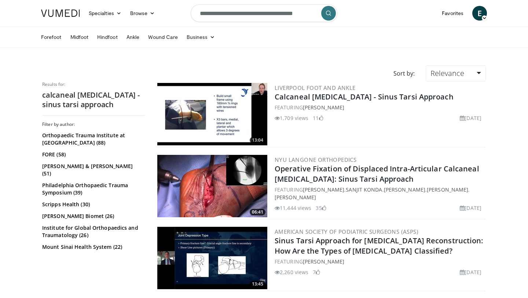  Describe the element at coordinates (61, 13) in the screenshot. I see `img: VuMedi Logo` at that location.